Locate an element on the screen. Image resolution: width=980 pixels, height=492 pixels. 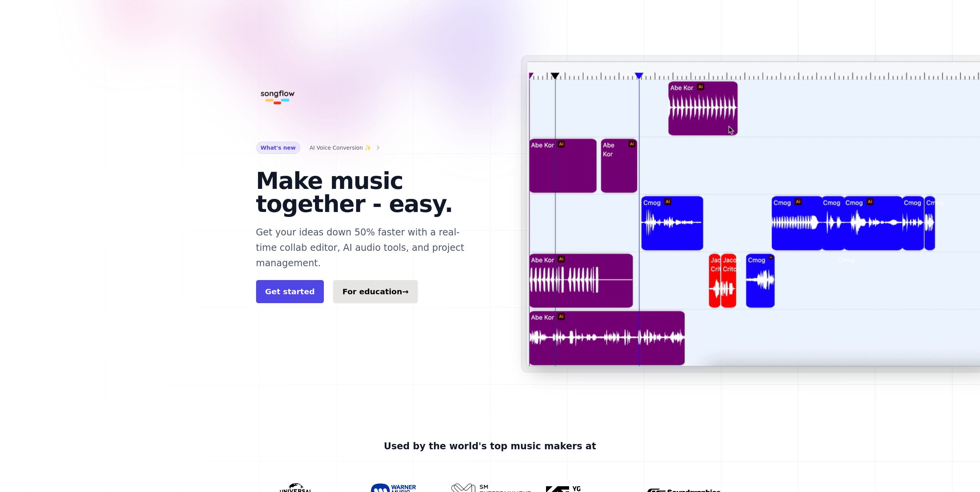
a: Get started is located at coordinates (290, 292).